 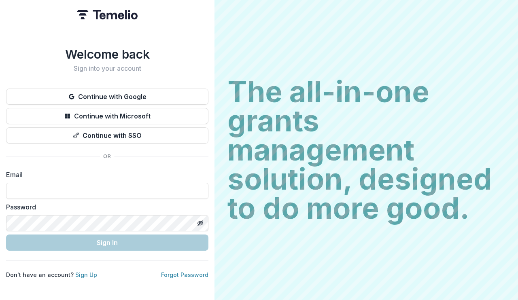 What do you see at coordinates (107, 15) in the screenshot?
I see `img: Temelio` at bounding box center [107, 15].